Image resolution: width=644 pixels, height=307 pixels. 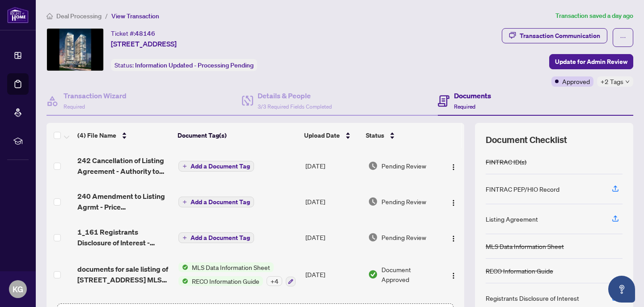 What do you see at coordinates (331, 136) in the screenshot?
I see `th: Upload Date` at bounding box center [331, 136].